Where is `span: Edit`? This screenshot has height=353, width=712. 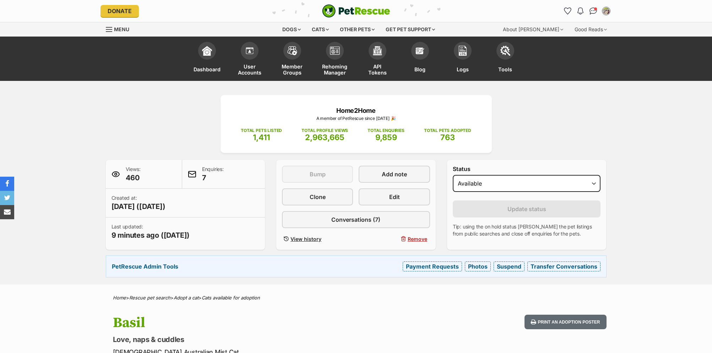
span: Edit is located at coordinates (395, 197).